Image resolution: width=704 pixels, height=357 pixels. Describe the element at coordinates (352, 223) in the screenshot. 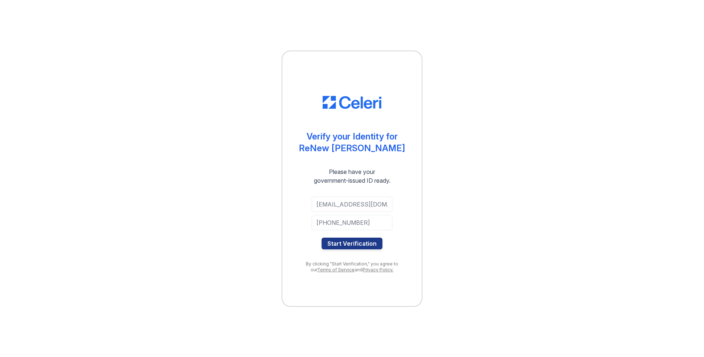

I see `input: Phone` at that location.